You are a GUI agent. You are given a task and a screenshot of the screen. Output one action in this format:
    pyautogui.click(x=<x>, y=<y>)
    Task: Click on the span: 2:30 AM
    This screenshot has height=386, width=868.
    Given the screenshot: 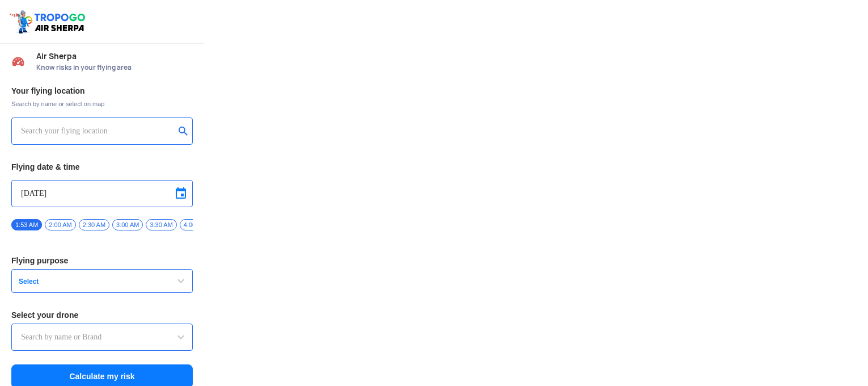 What is the action you would take?
    pyautogui.click(x=94, y=225)
    